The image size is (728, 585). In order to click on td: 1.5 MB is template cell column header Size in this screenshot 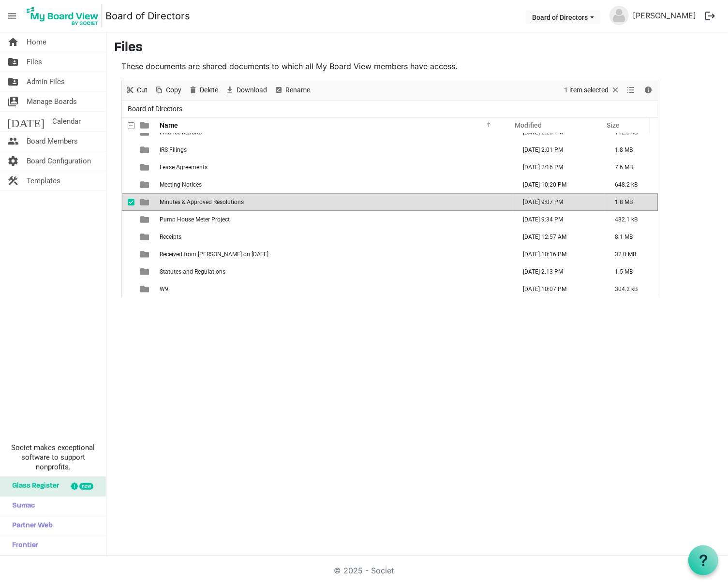, I will do `click(631, 272)`.